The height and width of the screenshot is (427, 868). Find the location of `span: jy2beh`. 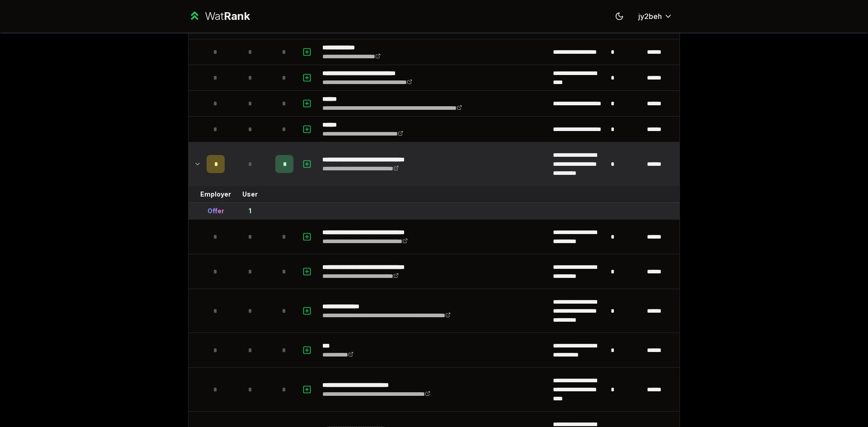

span: jy2beh is located at coordinates (650, 17).